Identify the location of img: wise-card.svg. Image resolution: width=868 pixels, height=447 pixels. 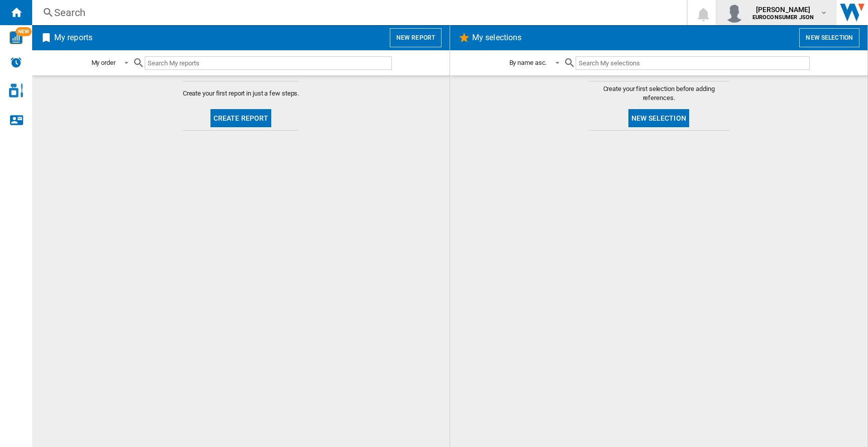
(16, 38).